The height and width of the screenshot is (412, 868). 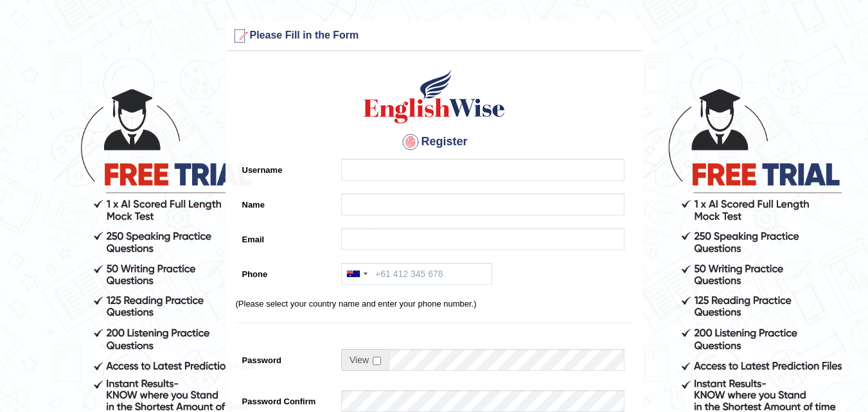 I want to click on h4: Register, so click(x=435, y=142).